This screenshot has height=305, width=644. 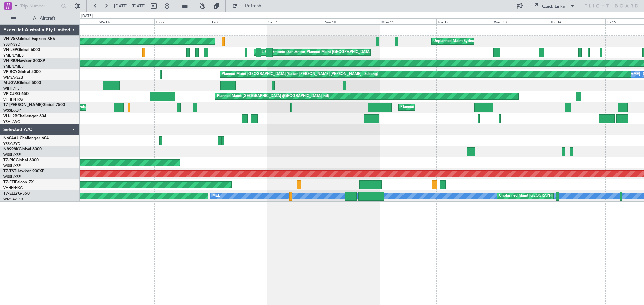 What do you see at coordinates (408, 22) in the screenshot?
I see `div: Mon 11` at bounding box center [408, 22].